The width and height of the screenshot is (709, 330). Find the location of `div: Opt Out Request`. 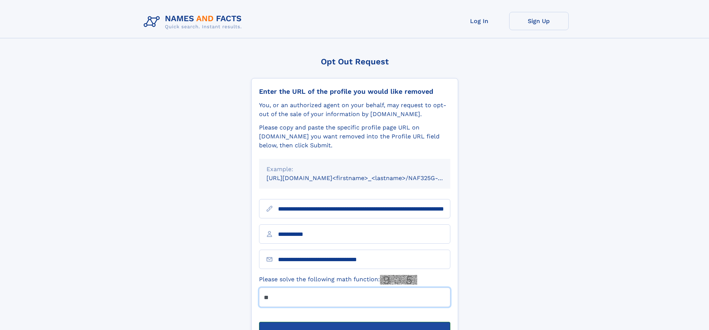

div: Opt Out Request is located at coordinates (355, 61).